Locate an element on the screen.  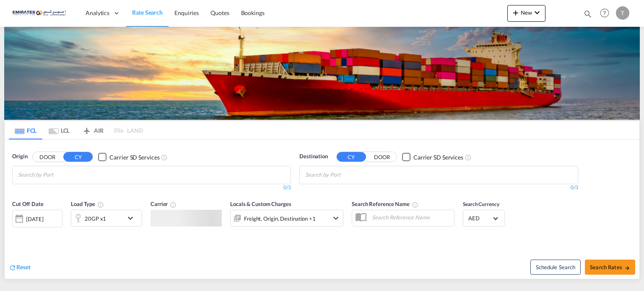
md-datepicker: Select is located at coordinates (15, 231).